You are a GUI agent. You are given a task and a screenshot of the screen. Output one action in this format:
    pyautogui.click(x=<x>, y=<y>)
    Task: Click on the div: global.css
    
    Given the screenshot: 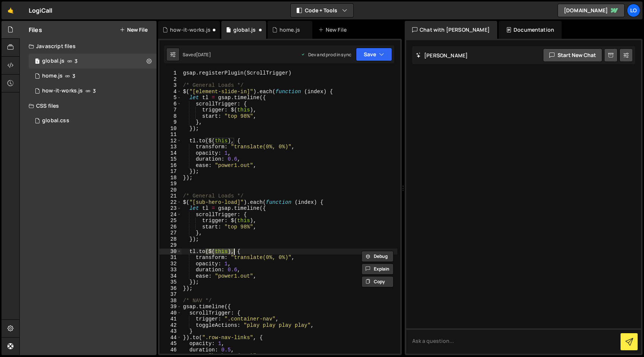 What is the action you would take?
    pyautogui.click(x=55, y=121)
    